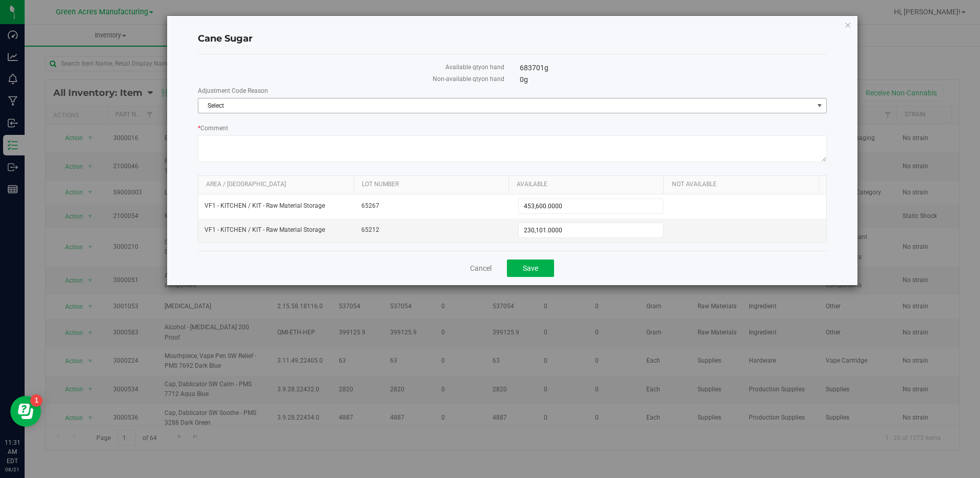 The image size is (980, 478). Describe the element at coordinates (523, 80) in the screenshot. I see `span: 0` at that location.